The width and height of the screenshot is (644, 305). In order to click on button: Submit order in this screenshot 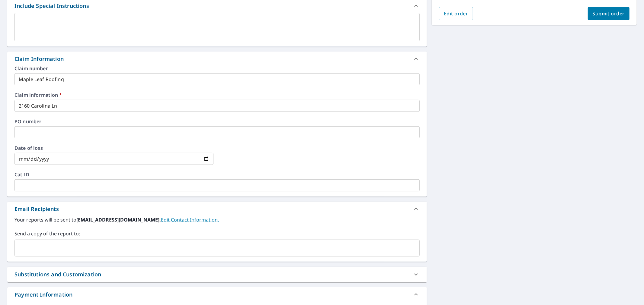, I will do `click(609, 13)`.